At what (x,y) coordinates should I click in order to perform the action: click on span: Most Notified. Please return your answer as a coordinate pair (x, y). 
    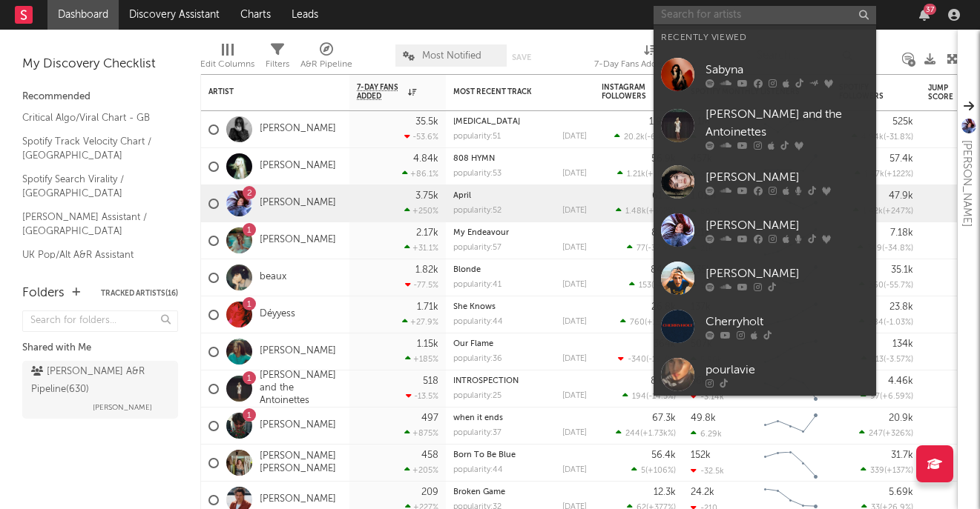
    Looking at the image, I should click on (451, 55).